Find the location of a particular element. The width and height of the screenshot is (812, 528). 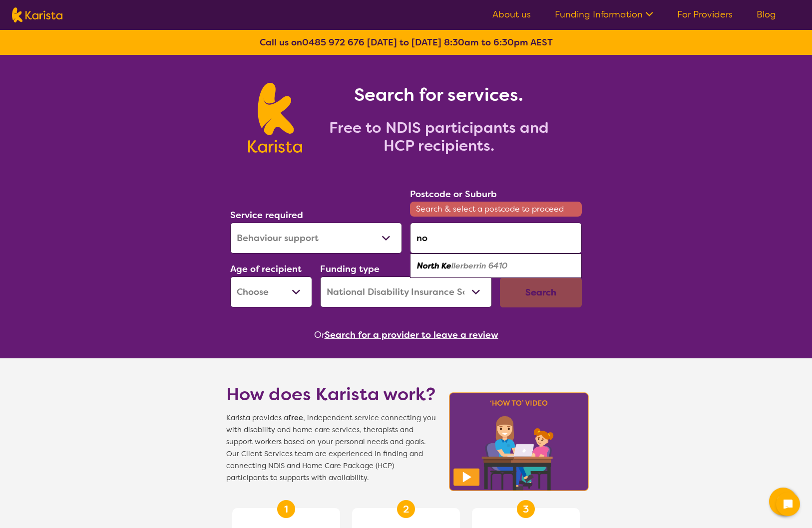

label: Age of recipient is located at coordinates (265, 269).